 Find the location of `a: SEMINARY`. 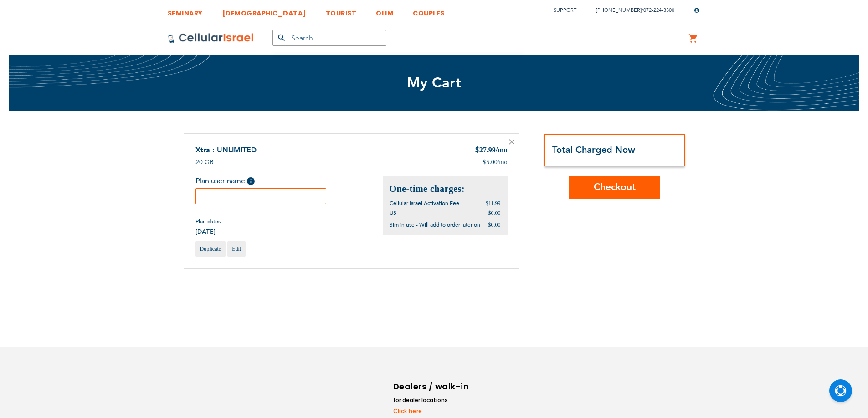

a: SEMINARY is located at coordinates (185, 11).